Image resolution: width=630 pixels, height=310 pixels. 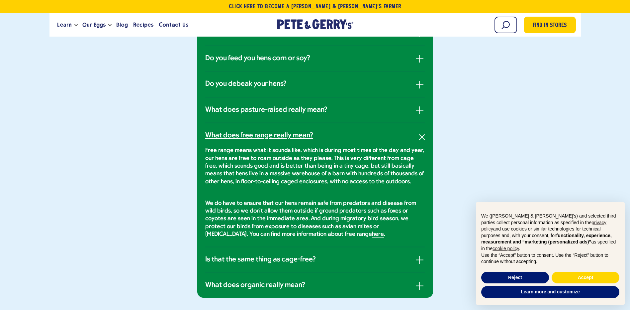 I want to click on button: Accept, so click(x=586, y=278).